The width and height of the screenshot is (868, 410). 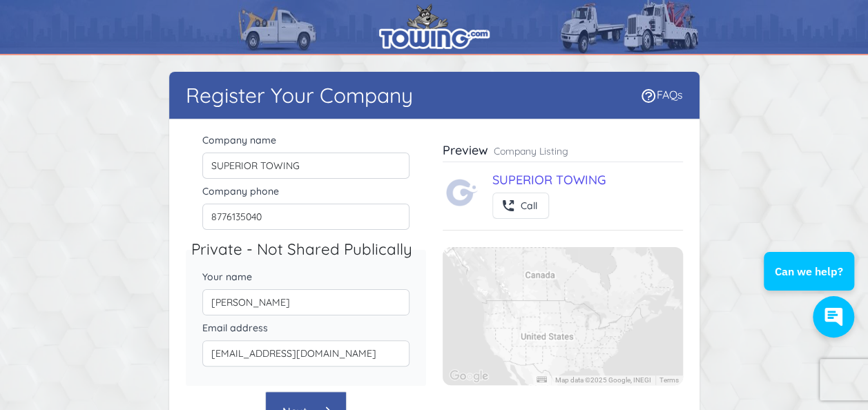 I want to click on legend: Private - Not Shared Publically, so click(x=311, y=250).